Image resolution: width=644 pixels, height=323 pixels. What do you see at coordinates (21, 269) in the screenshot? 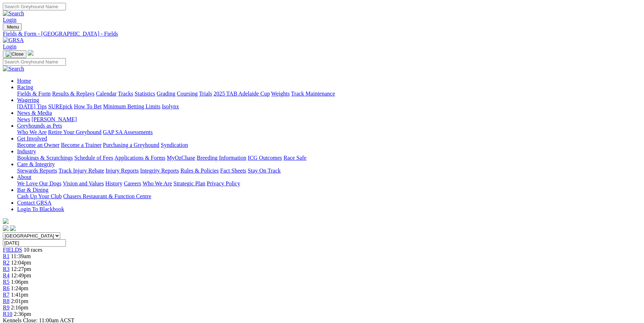
I see `span: 12:27pm` at bounding box center [21, 269].